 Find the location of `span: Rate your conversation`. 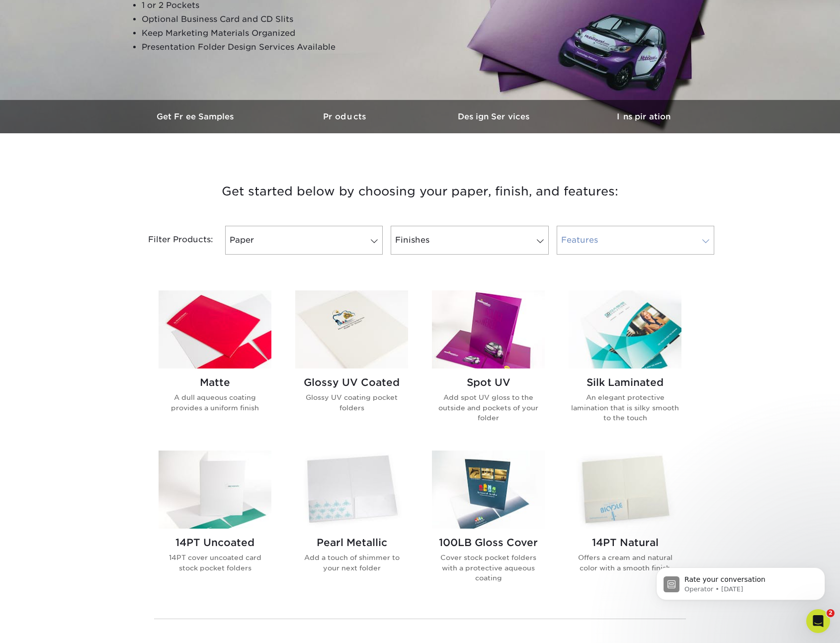

span: Rate your conversation is located at coordinates (84, 33).